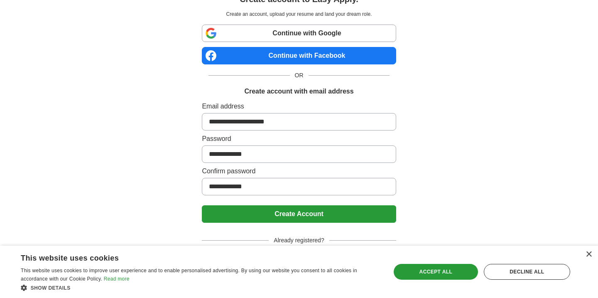 Image resolution: width=598 pixels, height=298 pixels. Describe the element at coordinates (589, 254) in the screenshot. I see `div: Close` at that location.